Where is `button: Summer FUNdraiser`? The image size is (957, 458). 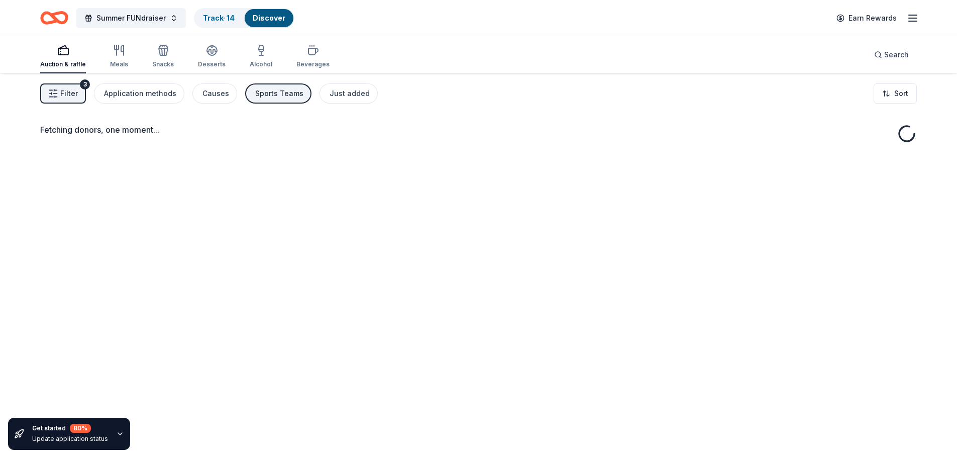
button: Summer FUNdraiser is located at coordinates (131, 18).